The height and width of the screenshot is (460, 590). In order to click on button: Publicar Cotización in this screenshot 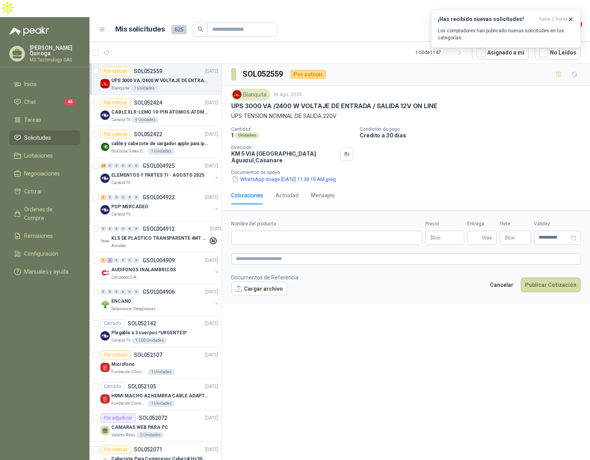, I will do `click(551, 285)`.